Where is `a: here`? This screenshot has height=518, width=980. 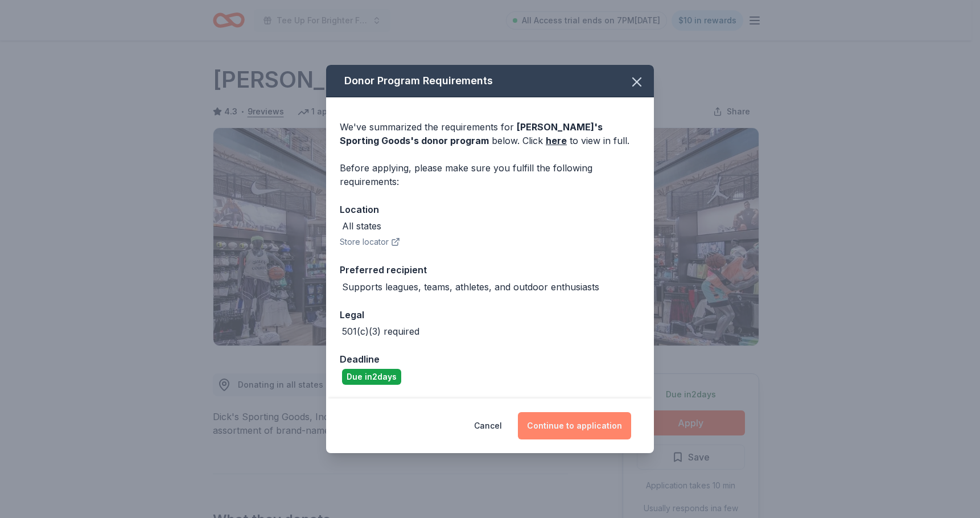
a: here is located at coordinates (556, 141).